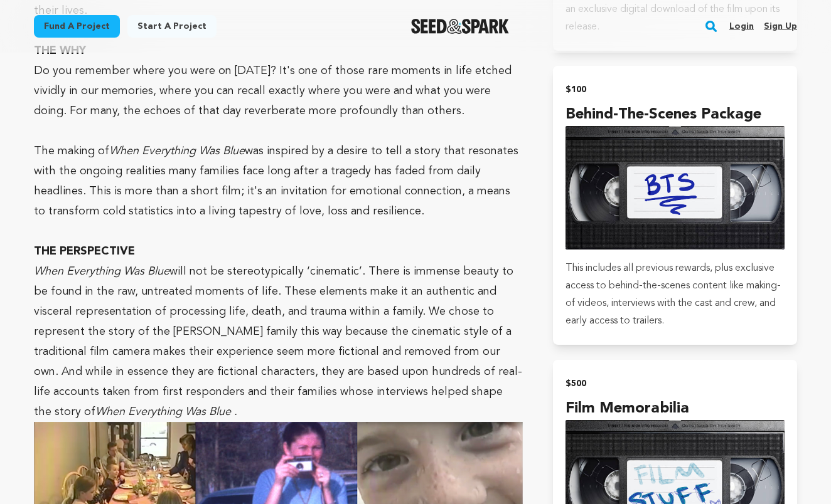 The width and height of the screenshot is (831, 504). Describe the element at coordinates (84, 252) in the screenshot. I see `strong: THE PERSPECTIVE` at that location.